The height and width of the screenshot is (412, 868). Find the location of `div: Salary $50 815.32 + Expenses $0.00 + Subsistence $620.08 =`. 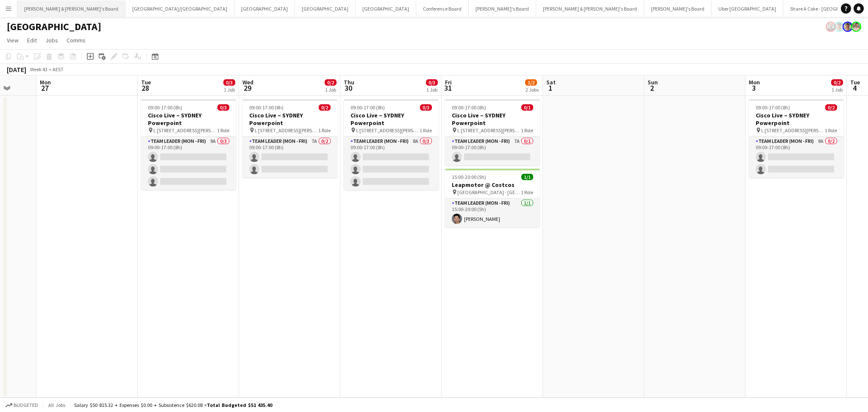

div: Salary $50 815.32 + Expenses $0.00 + Subsistence $620.08 = is located at coordinates (173, 405).